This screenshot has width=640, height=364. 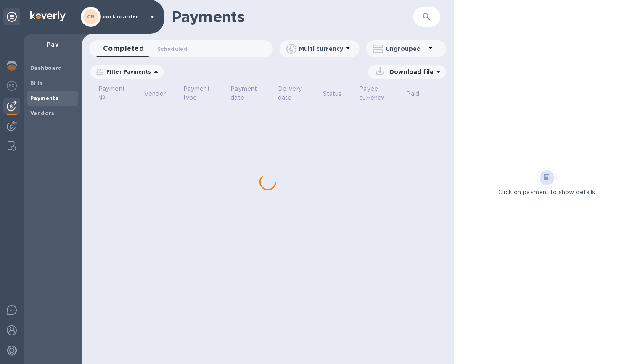 What do you see at coordinates (291, 94) in the screenshot?
I see `p: Delivery date` at bounding box center [291, 94].